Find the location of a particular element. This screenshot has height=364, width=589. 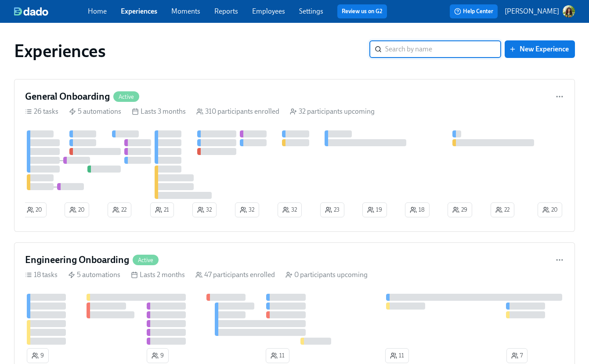

button: 21 is located at coordinates (162, 210).